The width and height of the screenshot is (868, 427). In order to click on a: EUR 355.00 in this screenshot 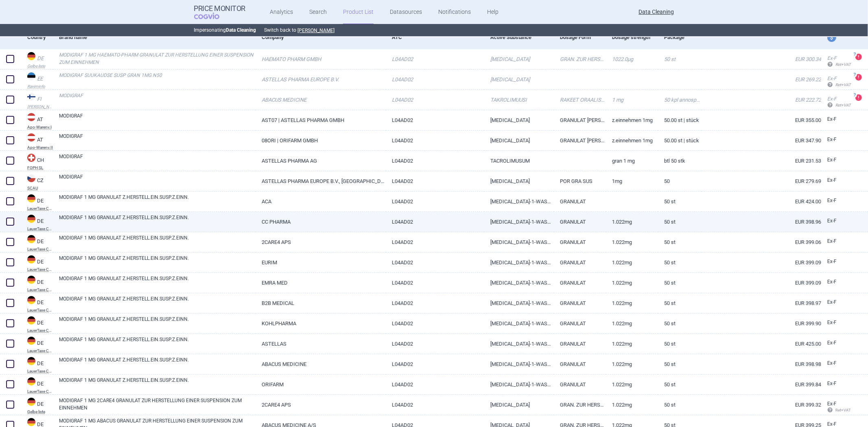, I will do `click(761, 120)`.